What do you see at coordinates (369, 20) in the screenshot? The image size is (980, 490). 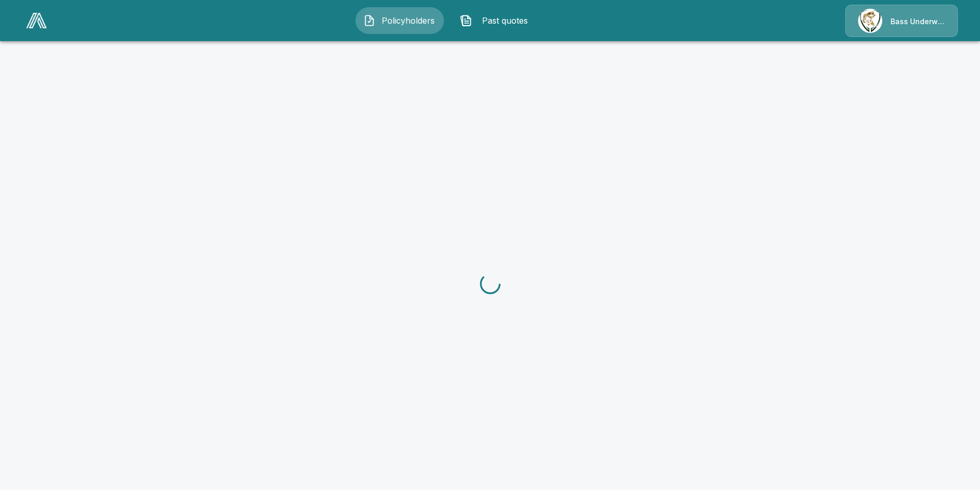 I see `img: Policyholders Icon` at bounding box center [369, 20].